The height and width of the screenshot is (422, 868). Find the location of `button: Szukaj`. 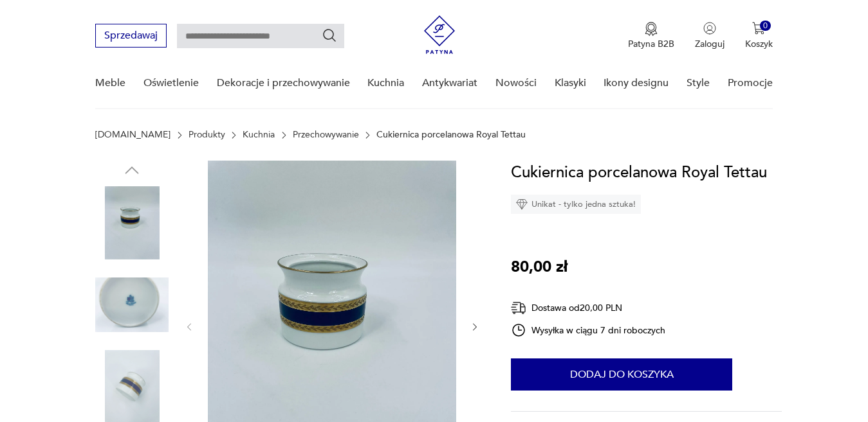

button: Szukaj is located at coordinates (329, 35).